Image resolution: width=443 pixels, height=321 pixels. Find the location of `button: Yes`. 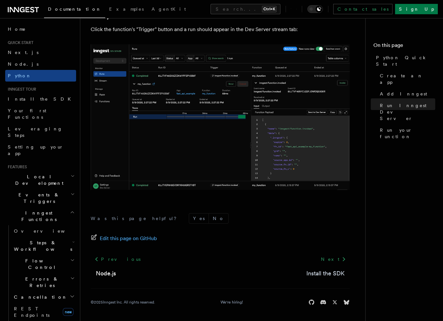

button: Yes is located at coordinates (199, 219).